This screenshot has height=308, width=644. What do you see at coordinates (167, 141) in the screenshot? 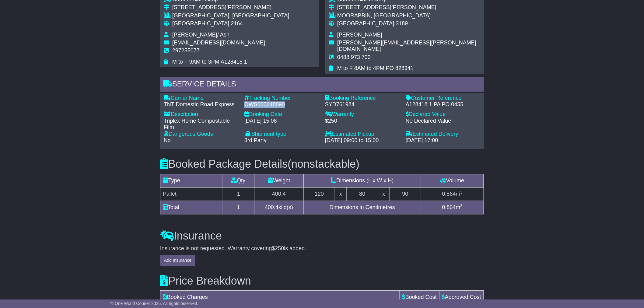
I see `span: No` at bounding box center [167, 141].